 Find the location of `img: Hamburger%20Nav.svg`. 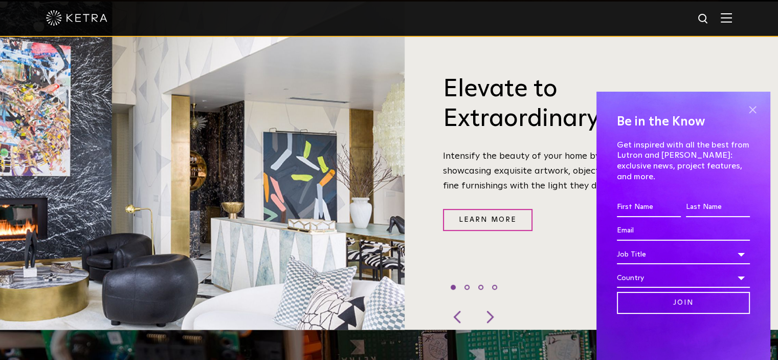

img: Hamburger%20Nav.svg is located at coordinates (727, 17).